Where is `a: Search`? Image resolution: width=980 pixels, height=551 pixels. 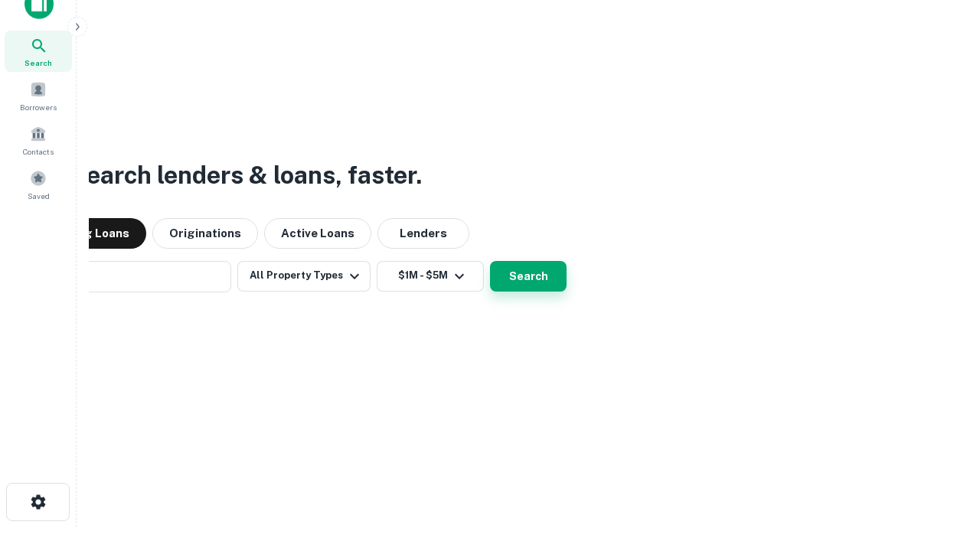
a: Search is located at coordinates (38, 52).